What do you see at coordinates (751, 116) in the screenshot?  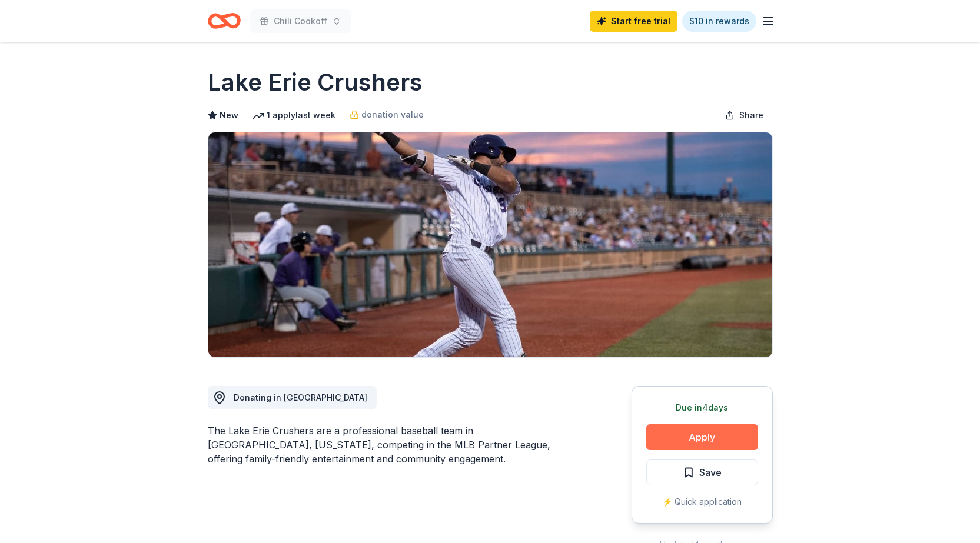 I see `span: Share` at bounding box center [751, 116].